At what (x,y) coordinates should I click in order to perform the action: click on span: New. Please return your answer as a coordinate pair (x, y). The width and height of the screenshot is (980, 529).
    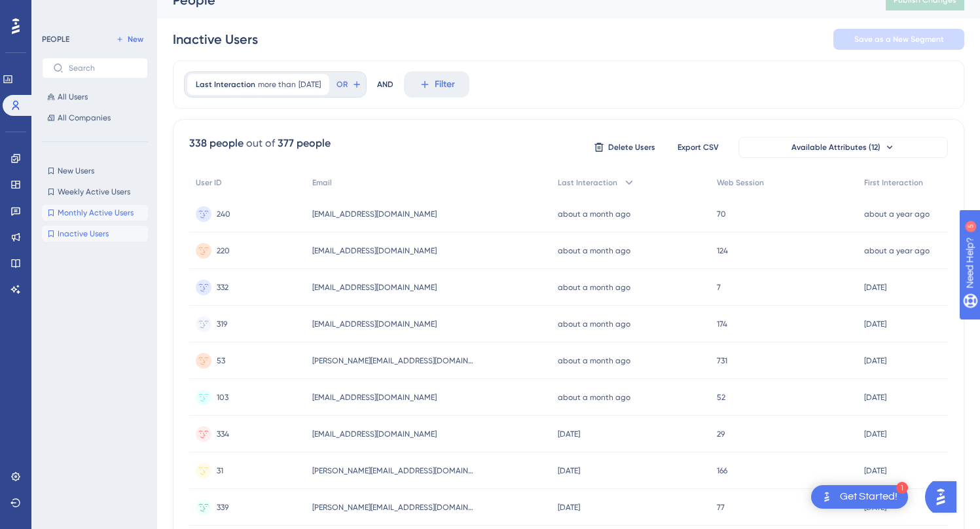
    Looking at the image, I should click on (136, 39).